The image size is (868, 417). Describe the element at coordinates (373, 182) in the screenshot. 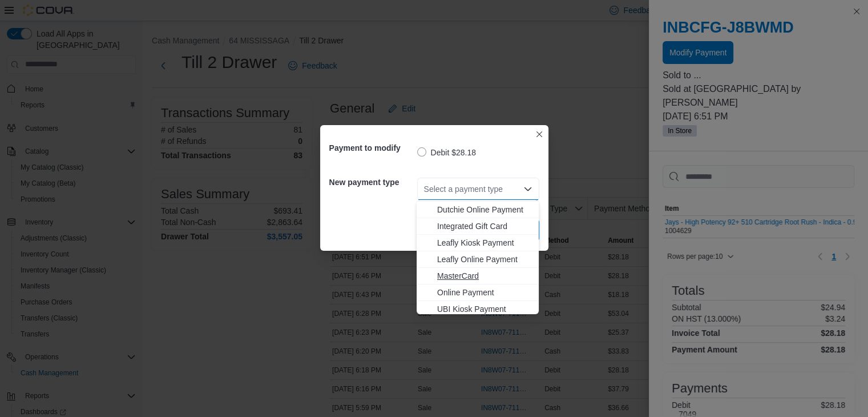

I see `h5: New payment type` at that location.